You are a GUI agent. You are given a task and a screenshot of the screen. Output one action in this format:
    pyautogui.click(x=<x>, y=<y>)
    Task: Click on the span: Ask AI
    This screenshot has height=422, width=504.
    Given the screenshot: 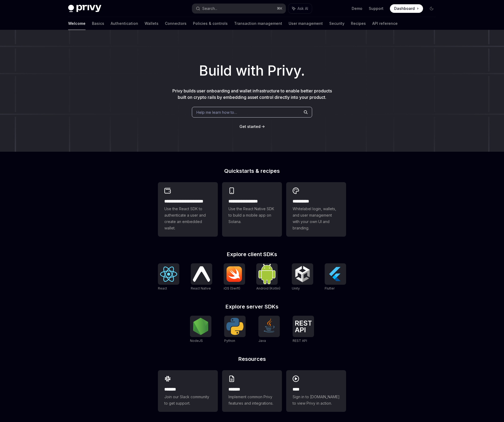 What is the action you would take?
    pyautogui.click(x=303, y=8)
    